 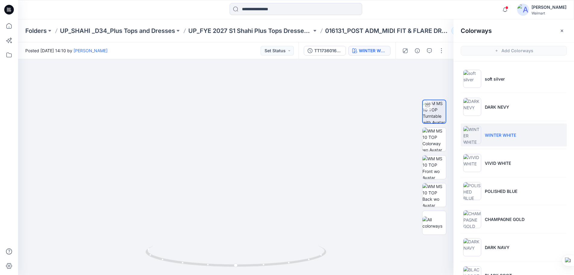 What do you see at coordinates (36, 31) in the screenshot?
I see `a: Folders` at bounding box center [36, 31].